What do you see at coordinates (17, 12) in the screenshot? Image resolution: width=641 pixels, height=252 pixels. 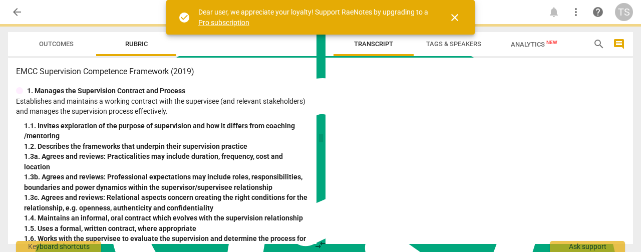 I see `span: arrow_back` at bounding box center [17, 12].